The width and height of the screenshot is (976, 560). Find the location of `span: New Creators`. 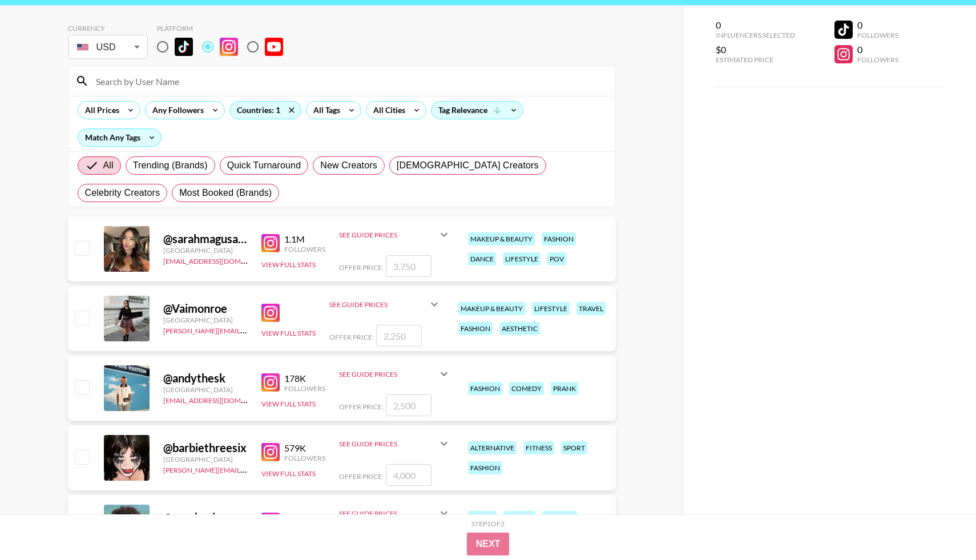

span: New Creators is located at coordinates (348, 165).